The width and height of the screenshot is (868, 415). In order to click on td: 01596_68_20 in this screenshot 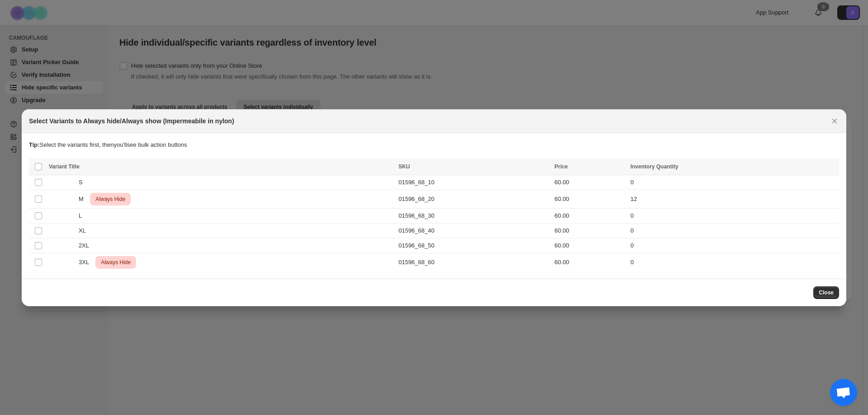, I will do `click(473, 199)`.